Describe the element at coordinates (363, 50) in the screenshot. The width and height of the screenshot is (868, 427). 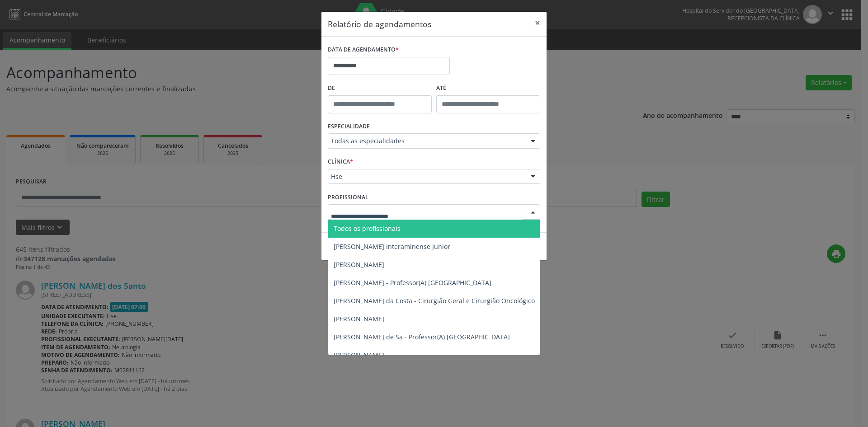
I see `label: DATA DE AGENDAMENTO` at that location.